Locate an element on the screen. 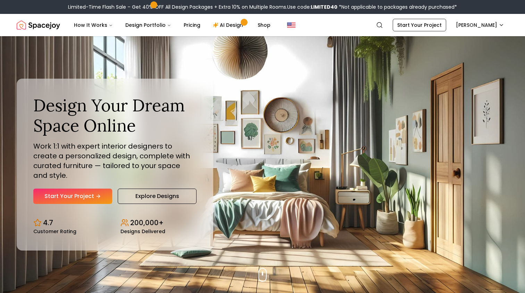 This screenshot has width=525, height=293. img: Spacejoy Logo is located at coordinates (38, 25).